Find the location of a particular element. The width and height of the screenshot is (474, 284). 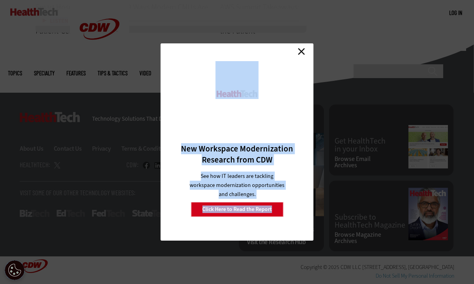

a: Click Here to Read the Report is located at coordinates (237, 210).